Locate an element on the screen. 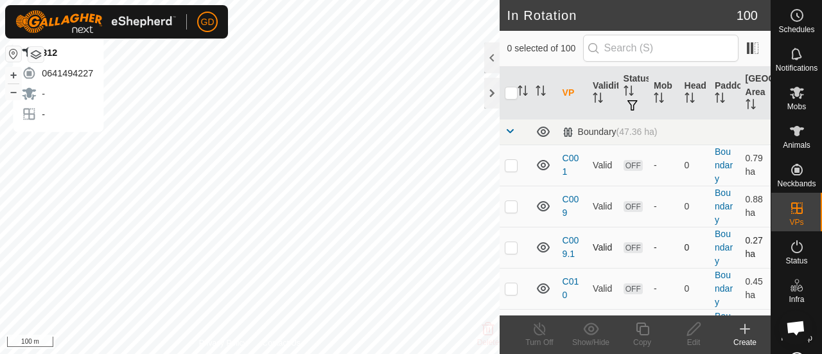  img: Gallagher Logo is located at coordinates (96, 22).